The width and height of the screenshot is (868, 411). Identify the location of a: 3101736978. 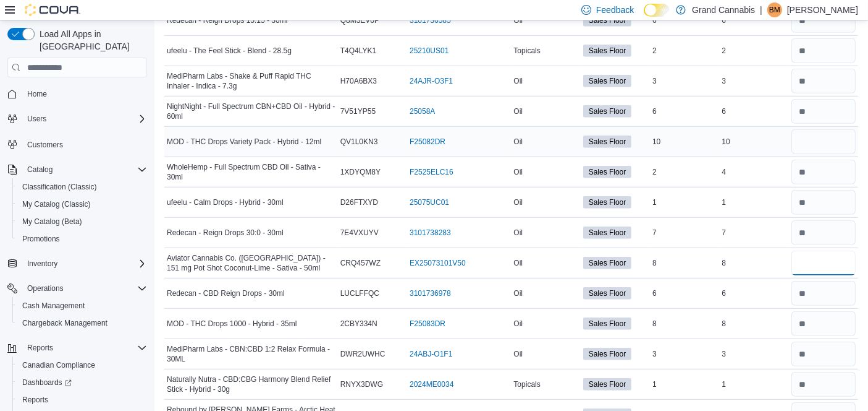
(430, 293).